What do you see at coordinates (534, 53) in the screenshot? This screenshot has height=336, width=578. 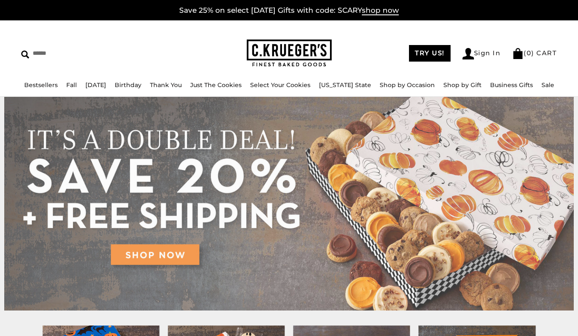 I see `a: (0) CART` at bounding box center [534, 53].